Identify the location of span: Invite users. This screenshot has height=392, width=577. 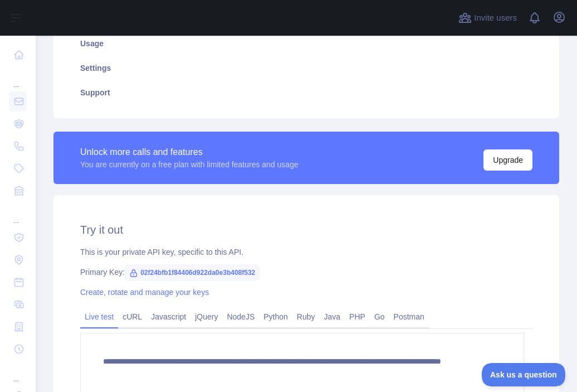
(496, 18).